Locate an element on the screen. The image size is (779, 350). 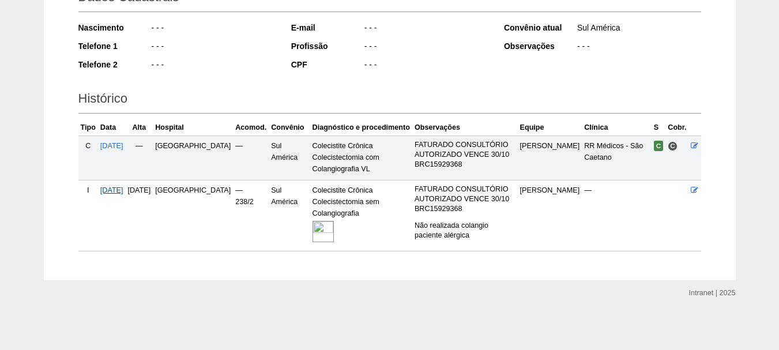
td: Colecistite Crônica Colecistectomia com Colangiografia VL is located at coordinates (361, 157).